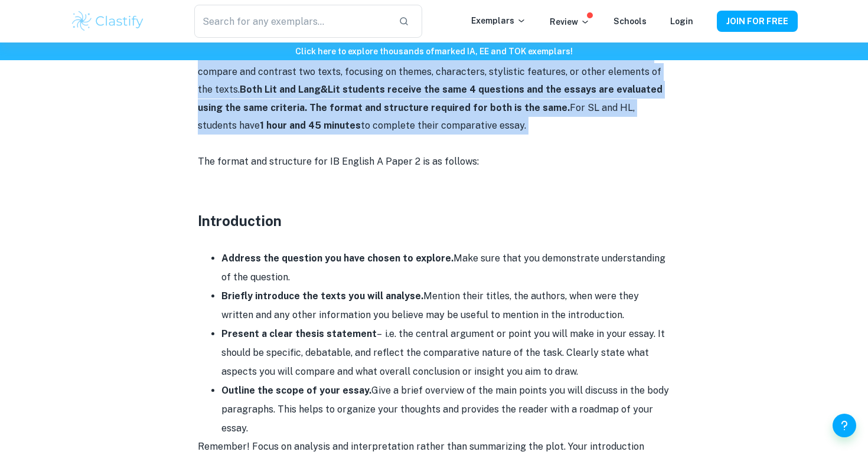 Image resolution: width=868 pixels, height=455 pixels. I want to click on p: The format and structure for IB English A Paper 2 is as follows:, so click(434, 162).